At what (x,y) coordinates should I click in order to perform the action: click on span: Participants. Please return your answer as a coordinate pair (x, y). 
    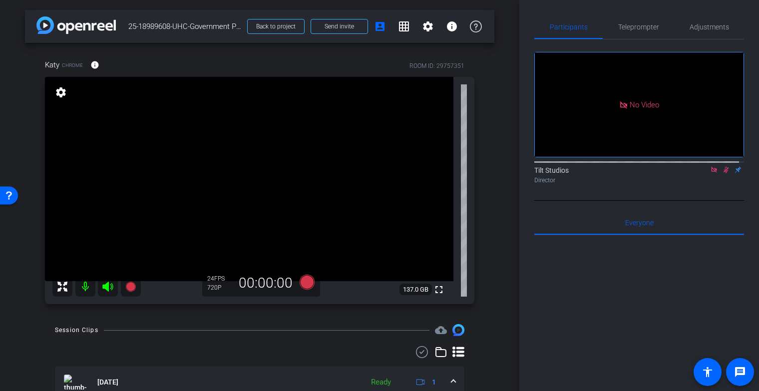
    Looking at the image, I should click on (569, 27).